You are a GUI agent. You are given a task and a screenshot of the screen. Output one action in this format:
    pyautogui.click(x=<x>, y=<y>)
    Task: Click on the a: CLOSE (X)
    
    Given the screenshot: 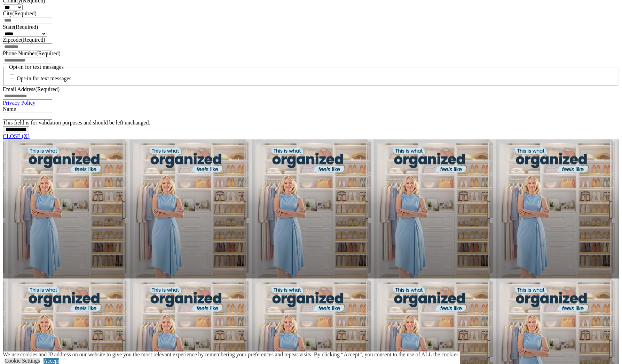 What is the action you would take?
    pyautogui.click(x=16, y=136)
    